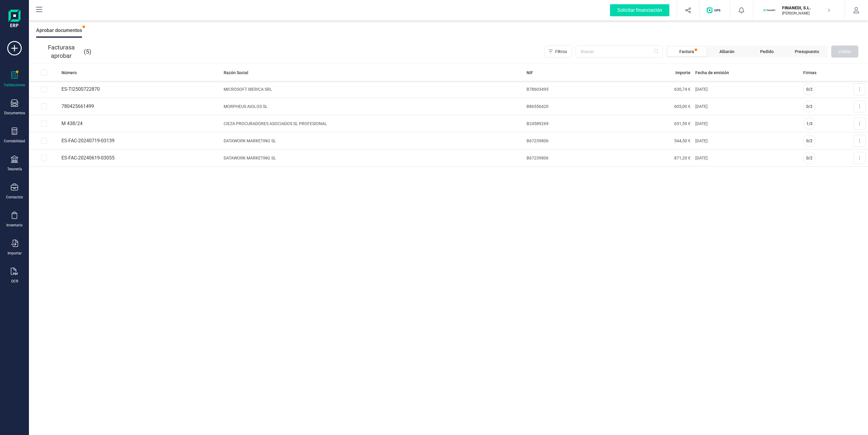  Describe the element at coordinates (15, 253) in the screenshot. I see `div: Importar` at that location.